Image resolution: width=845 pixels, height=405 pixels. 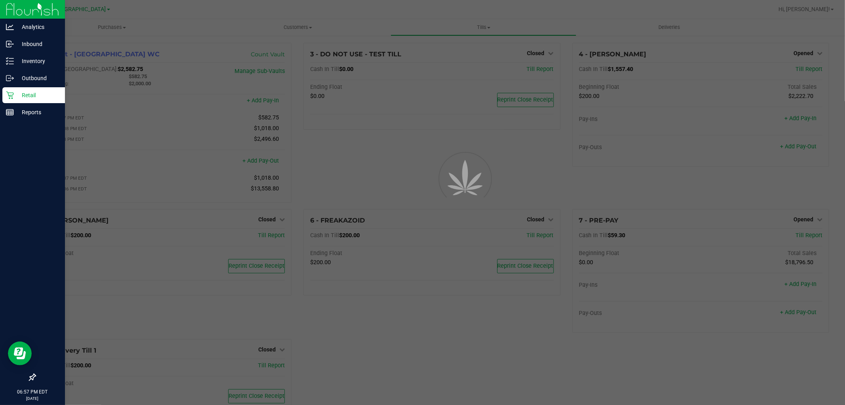 I want to click on inline-svg: Reports, so click(x=10, y=112).